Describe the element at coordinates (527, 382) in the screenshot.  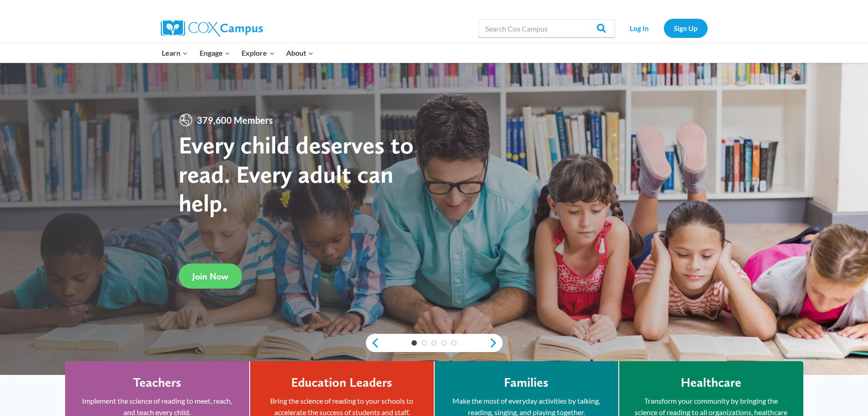
I see `h4: Families` at that location.